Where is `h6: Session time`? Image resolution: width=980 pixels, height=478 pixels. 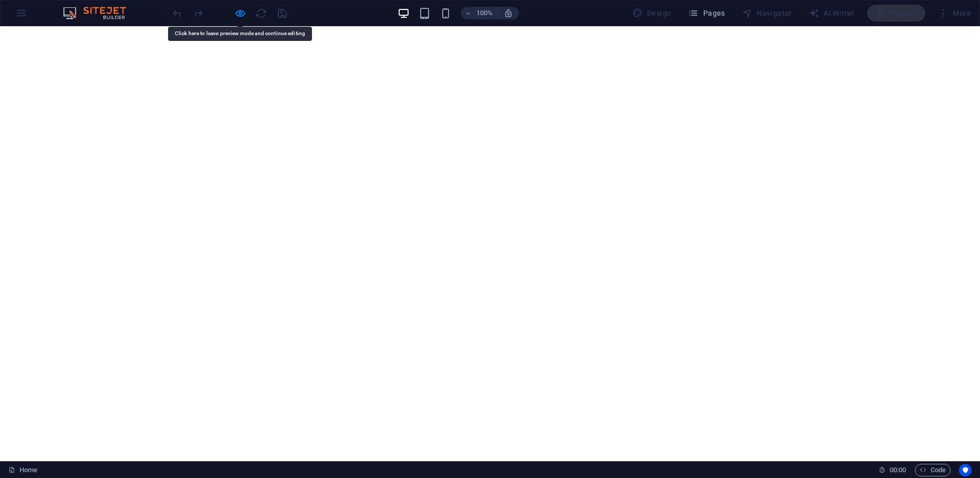 h6: Session time is located at coordinates (892, 470).